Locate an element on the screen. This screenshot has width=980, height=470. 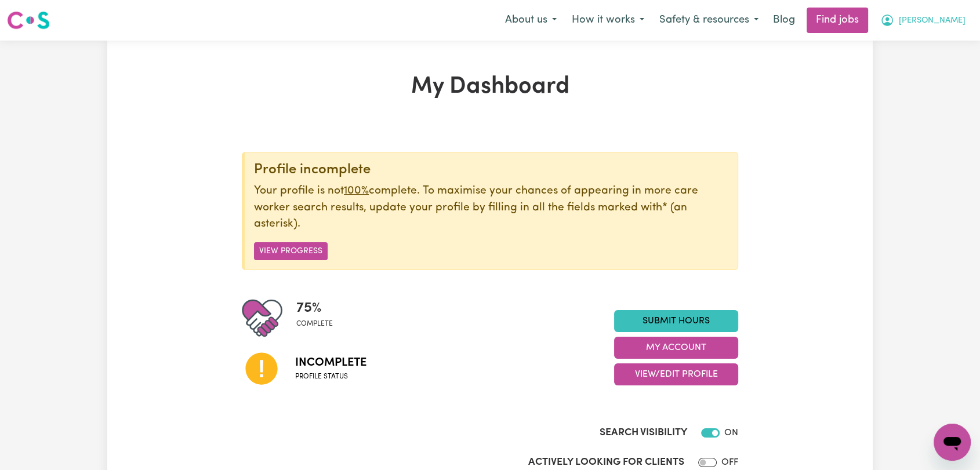
a: Find jobs is located at coordinates (837, 20).